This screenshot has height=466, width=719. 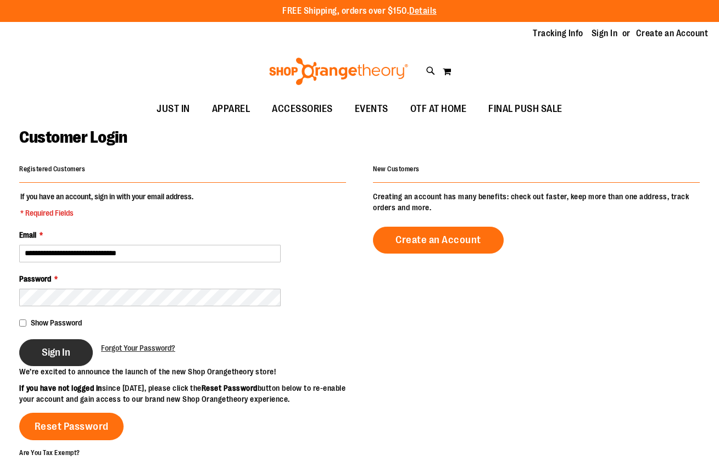 What do you see at coordinates (423, 11) in the screenshot?
I see `a: Details` at bounding box center [423, 11].